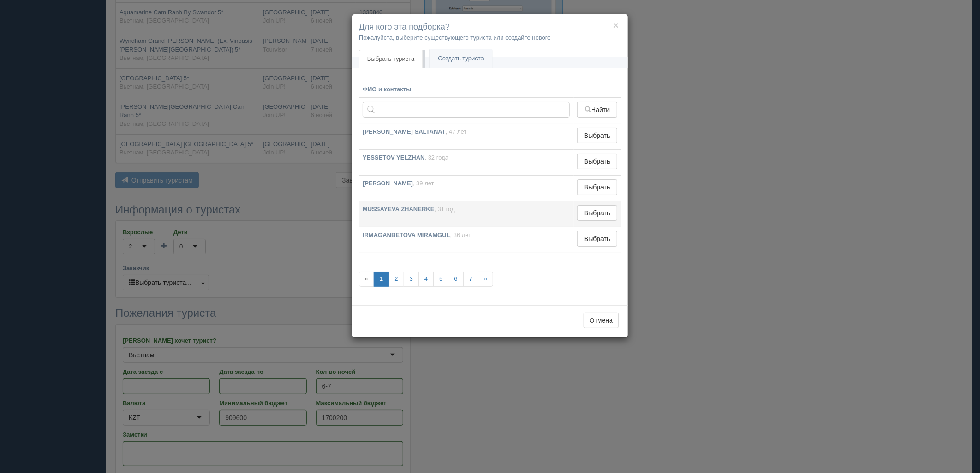 This screenshot has width=980, height=473. Describe the element at coordinates (391, 59) in the screenshot. I see `a: Выбрать туриста` at that location.